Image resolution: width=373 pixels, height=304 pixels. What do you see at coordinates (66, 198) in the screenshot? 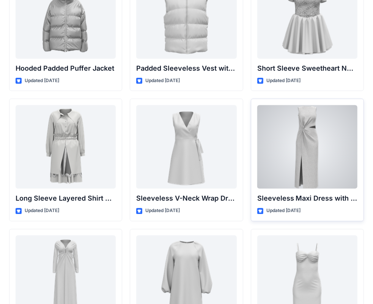
I see `p: Long Sleeve Layered Shirt Dress with Drawstring Waist` at bounding box center [66, 198].